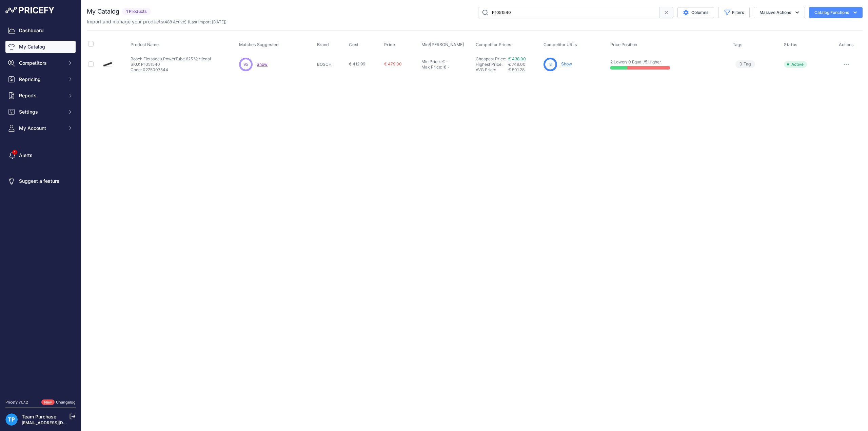 This screenshot has width=868, height=431. Describe the element at coordinates (846, 44) in the screenshot. I see `span: Actions` at that location.